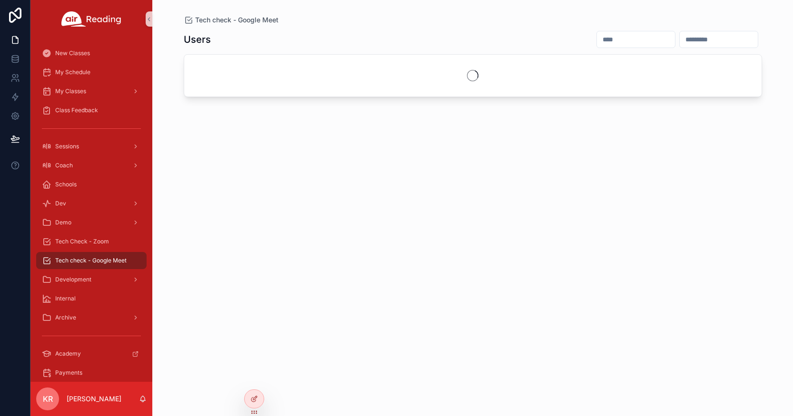 The image size is (793, 416). What do you see at coordinates (77, 110) in the screenshot?
I see `span: Class Feedback` at bounding box center [77, 110].